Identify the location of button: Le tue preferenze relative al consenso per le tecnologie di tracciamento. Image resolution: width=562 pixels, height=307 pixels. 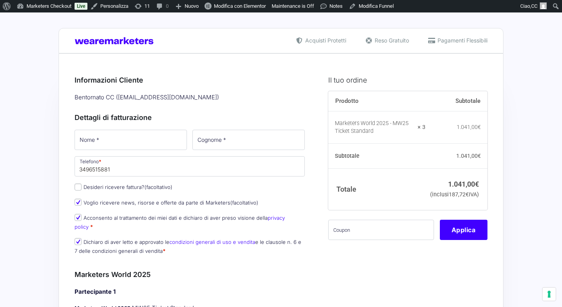
(549, 295).